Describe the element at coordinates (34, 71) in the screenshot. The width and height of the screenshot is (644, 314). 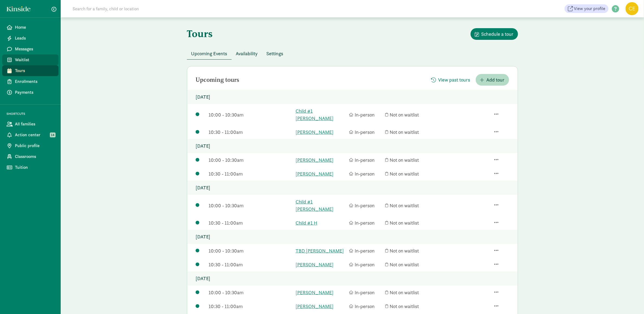
I see `span: Tours` at that location.